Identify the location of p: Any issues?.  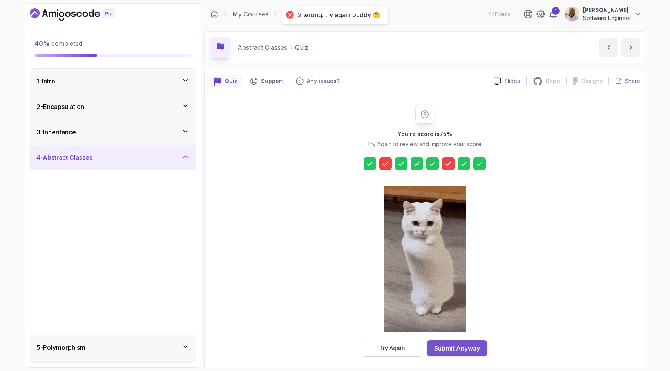
(323, 81).